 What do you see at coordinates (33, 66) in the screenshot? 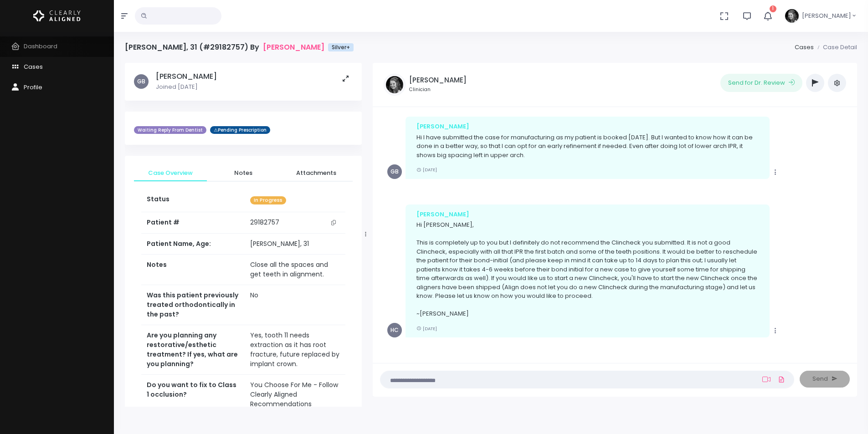
I see `span: Cases` at bounding box center [33, 66].